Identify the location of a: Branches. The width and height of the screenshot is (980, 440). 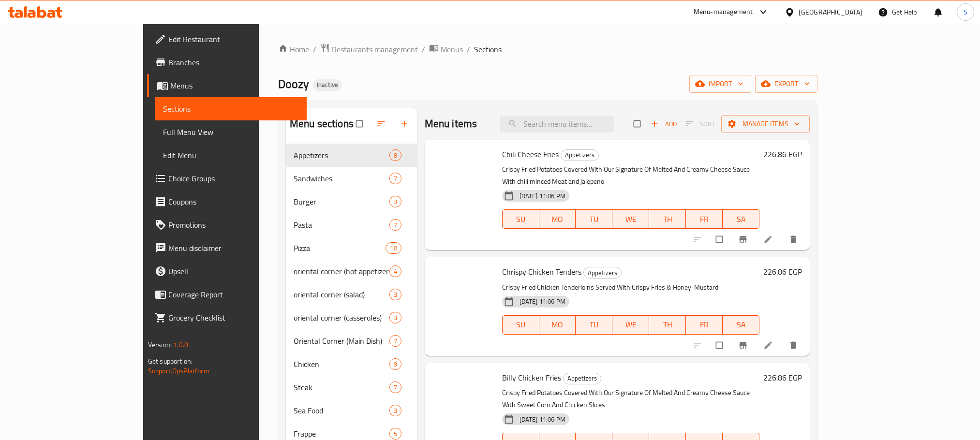
(227, 62).